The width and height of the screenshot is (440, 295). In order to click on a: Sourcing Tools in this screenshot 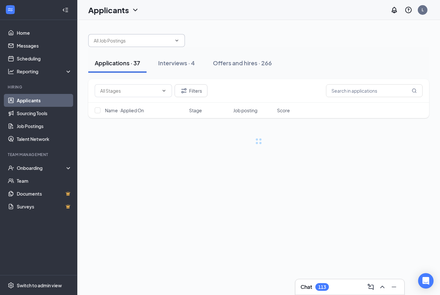, I will do `click(44, 113)`.